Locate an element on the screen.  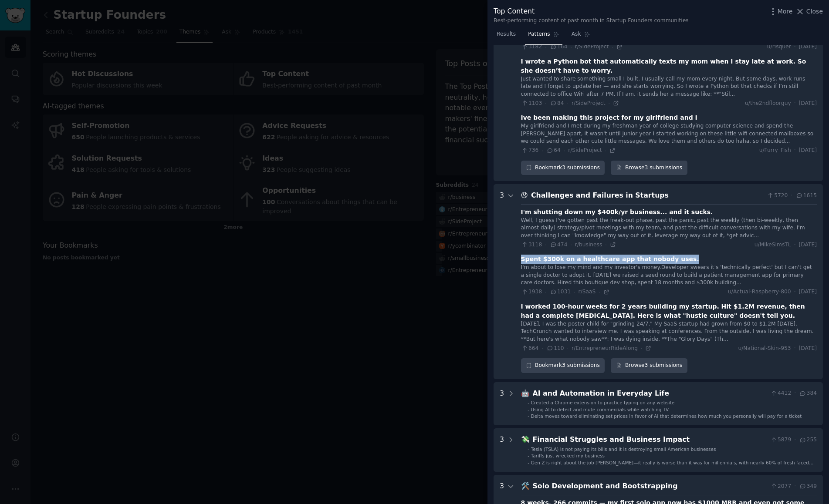
span: 164 is located at coordinates (559, 47).